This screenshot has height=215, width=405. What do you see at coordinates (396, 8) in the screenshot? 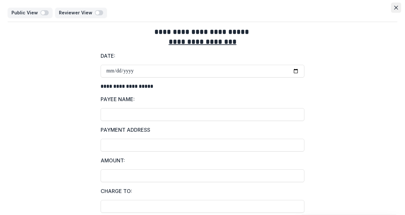
I see `button: Close` at bounding box center [396, 8].